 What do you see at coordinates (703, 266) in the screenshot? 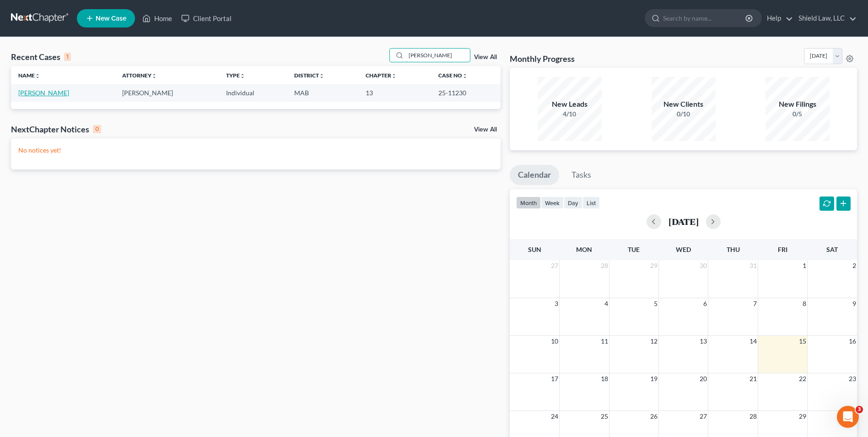
I see `span: 30` at bounding box center [703, 266].